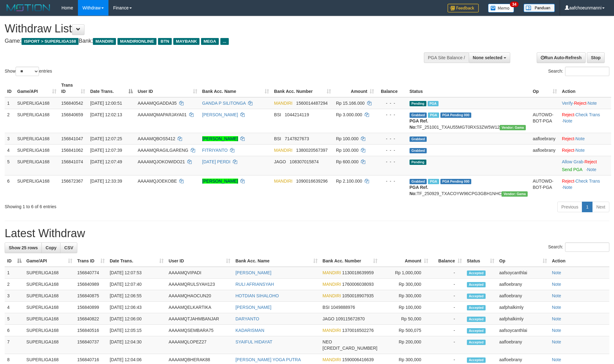 The height and width of the screenshot is (364, 614). I want to click on th: Trans ID: activate to sort column ascending, so click(73, 88).